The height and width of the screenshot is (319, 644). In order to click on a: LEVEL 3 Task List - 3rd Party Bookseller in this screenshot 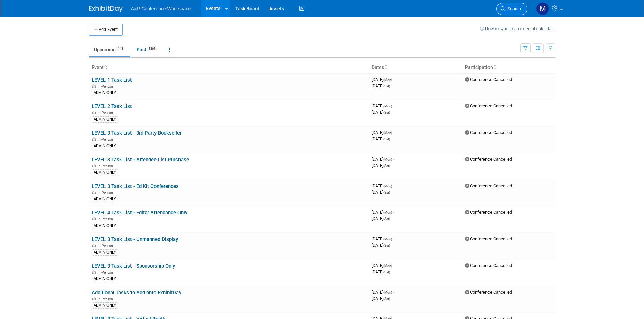, I will do `click(136, 133)`.